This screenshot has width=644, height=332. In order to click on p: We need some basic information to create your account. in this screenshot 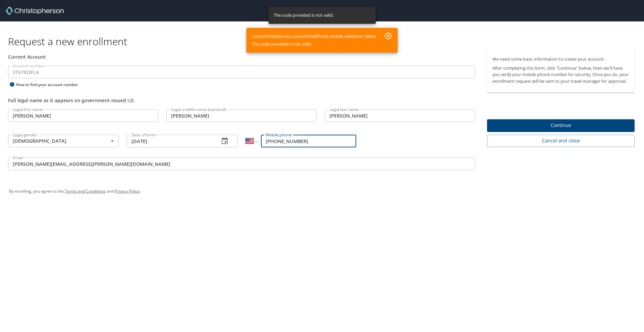, I will do `click(561, 59)`.